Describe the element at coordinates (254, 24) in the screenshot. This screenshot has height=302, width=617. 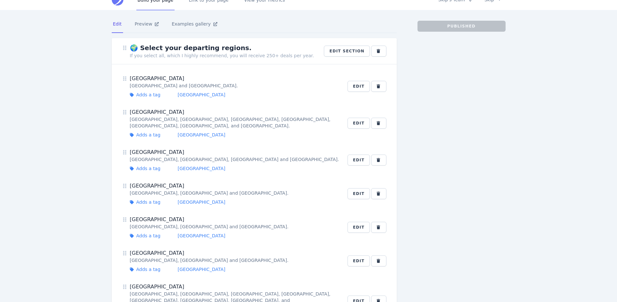
I see `nav: Tabs` at that location.